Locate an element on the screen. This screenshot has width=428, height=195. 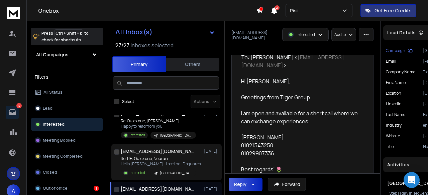
div: Open Intercom Messenger is located at coordinates (411, 180).